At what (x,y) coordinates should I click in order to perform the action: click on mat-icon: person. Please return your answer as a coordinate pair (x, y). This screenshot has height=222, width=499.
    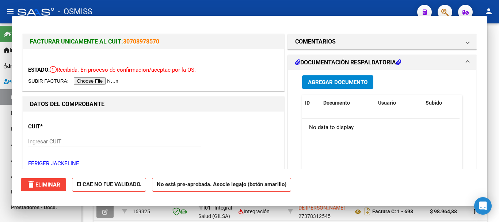
    Looking at the image, I should click on (488, 11).